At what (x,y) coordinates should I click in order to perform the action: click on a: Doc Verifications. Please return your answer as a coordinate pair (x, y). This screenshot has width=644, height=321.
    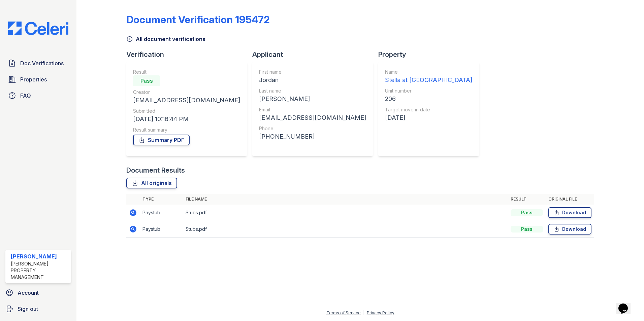
    Looking at the image, I should click on (38, 63).